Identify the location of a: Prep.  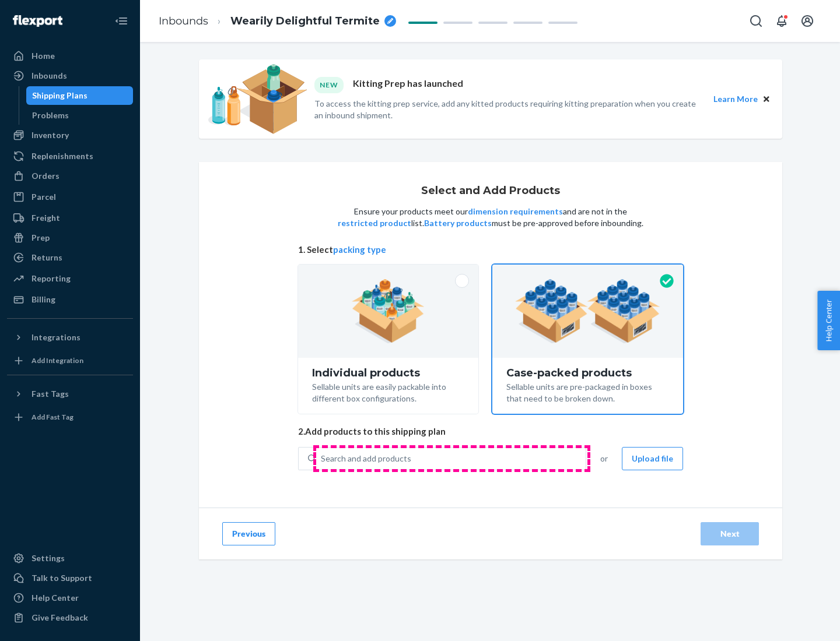
(70, 238).